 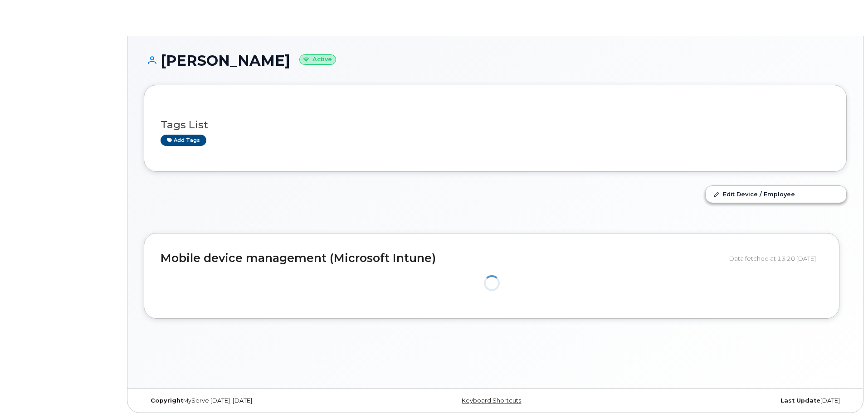 I want to click on strong: Copyright, so click(x=167, y=400).